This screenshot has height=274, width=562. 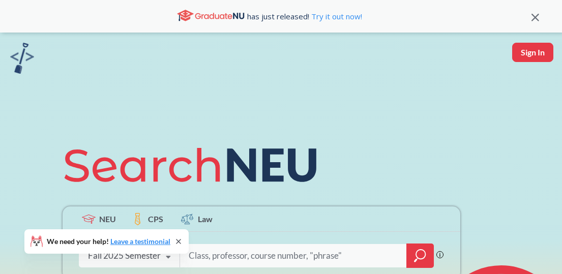 I want to click on span: CPS, so click(x=156, y=219).